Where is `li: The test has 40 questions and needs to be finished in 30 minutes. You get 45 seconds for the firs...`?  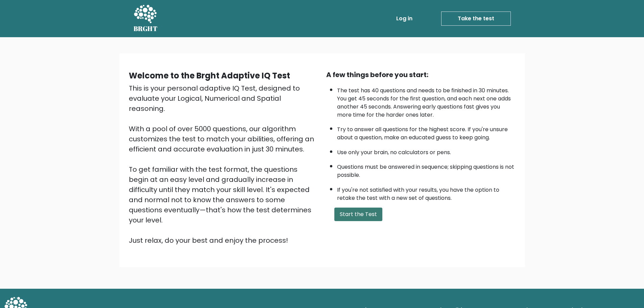 li: The test has 40 questions and needs to be finished in 30 minutes. You get 45 seconds for the firs... is located at coordinates (426, 101).